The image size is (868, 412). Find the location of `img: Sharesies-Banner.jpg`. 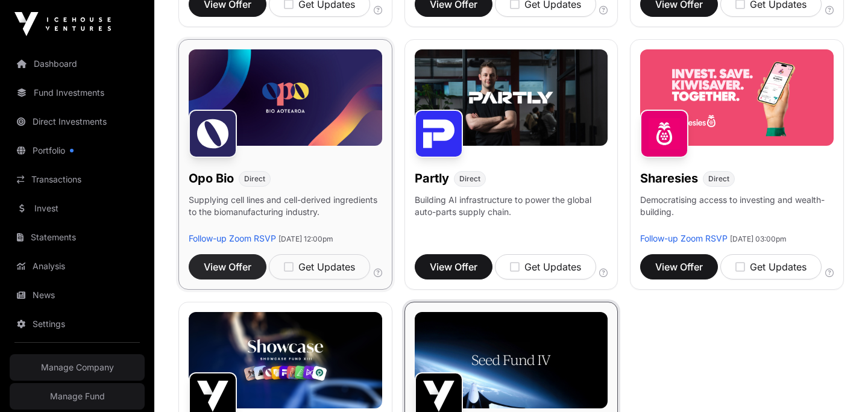

img: Sharesies-Banner.jpg is located at coordinates (736, 98).